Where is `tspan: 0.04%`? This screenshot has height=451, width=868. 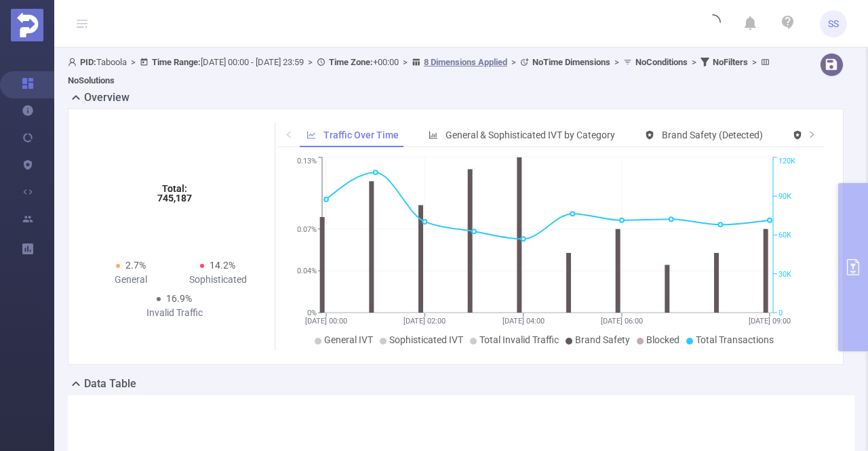 tspan: 0.04% is located at coordinates (306, 271).